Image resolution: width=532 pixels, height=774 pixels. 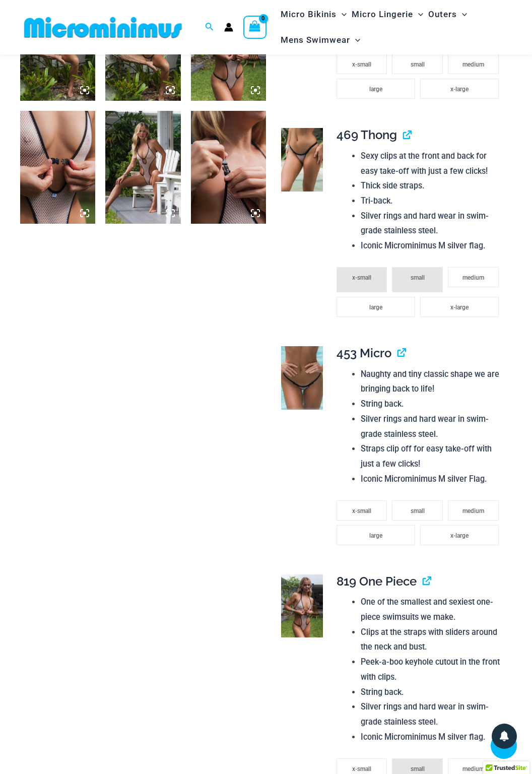 I want to click on a: Search icon link, so click(x=210, y=27).